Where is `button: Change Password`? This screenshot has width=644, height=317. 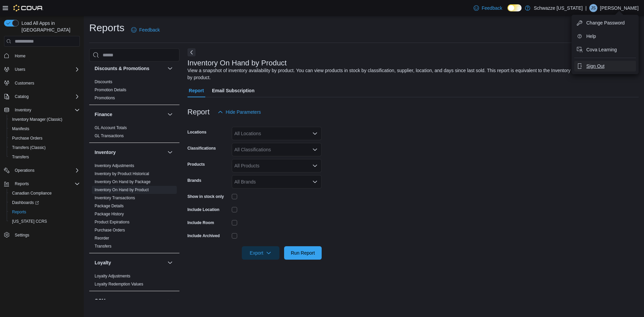
button: Change Password is located at coordinates (605, 23).